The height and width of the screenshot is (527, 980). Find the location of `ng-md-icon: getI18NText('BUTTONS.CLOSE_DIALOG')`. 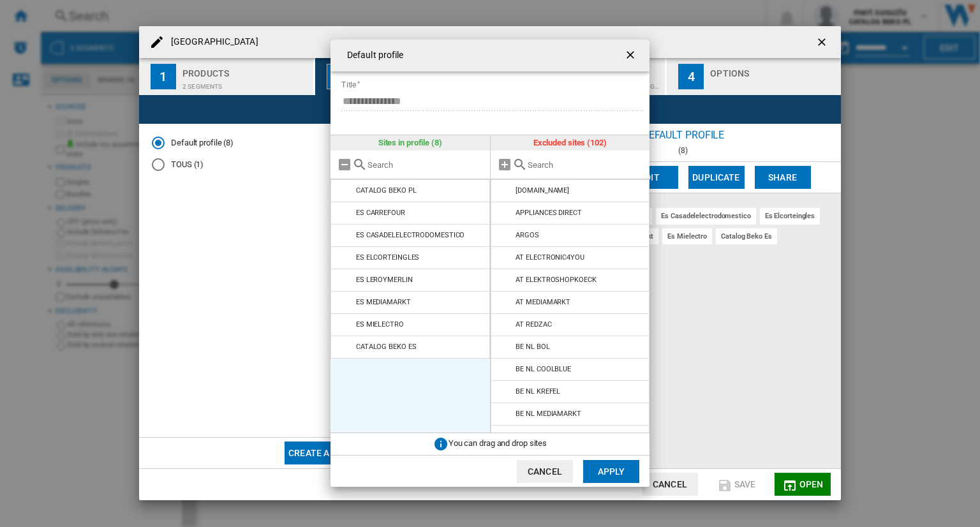

ng-md-icon: getI18NText('BUTTONS.CLOSE_DIALOG') is located at coordinates (632, 56).